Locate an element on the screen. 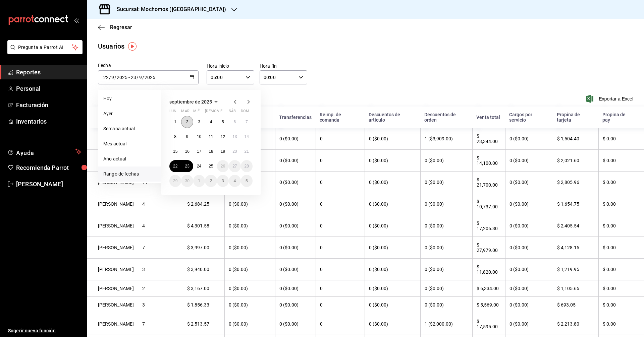  th: $ 17,206.30 is located at coordinates (489, 226).